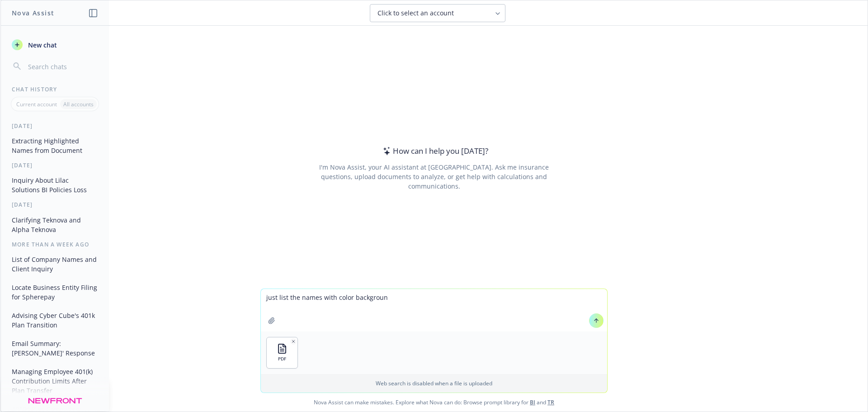 The height and width of the screenshot is (412, 868). What do you see at coordinates (282, 359) in the screenshot?
I see `span: PDF` at bounding box center [282, 359].